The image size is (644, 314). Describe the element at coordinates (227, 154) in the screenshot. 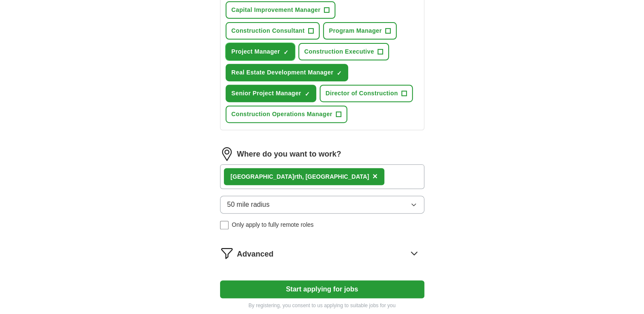

I see `img: location.png` at that location.